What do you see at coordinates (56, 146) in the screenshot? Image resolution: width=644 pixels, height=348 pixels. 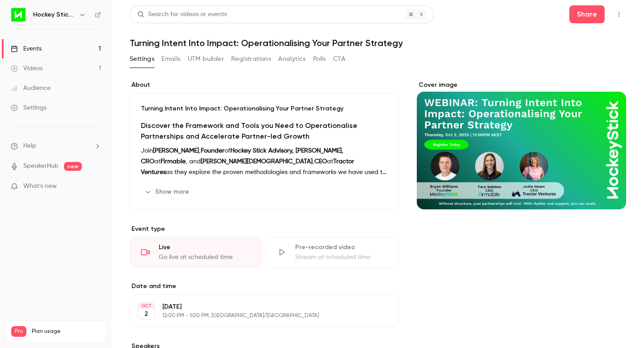 I see `li: help-dropdown-opener` at bounding box center [56, 146].